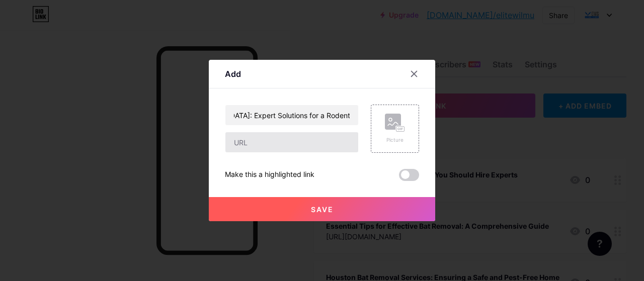  I want to click on input: URL, so click(292, 142).